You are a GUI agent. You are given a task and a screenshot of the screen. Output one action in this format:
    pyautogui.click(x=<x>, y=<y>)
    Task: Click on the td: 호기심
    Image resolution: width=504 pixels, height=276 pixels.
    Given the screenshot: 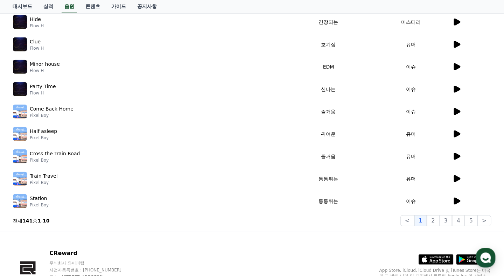 What is the action you would take?
    pyautogui.click(x=329, y=44)
    